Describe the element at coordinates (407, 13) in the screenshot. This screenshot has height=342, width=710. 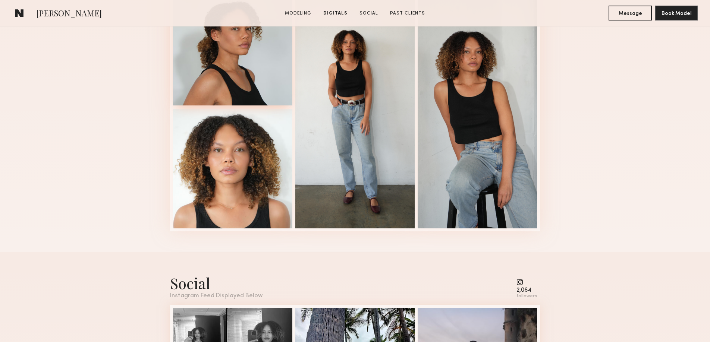
I see `a: Past Clients` at that location.